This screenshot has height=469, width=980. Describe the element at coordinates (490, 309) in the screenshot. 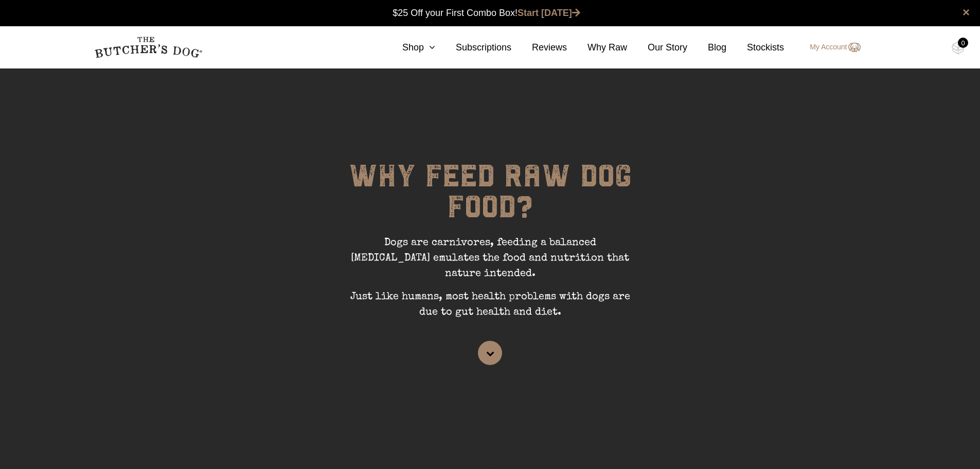

I see `p: Just like humans, most health problems with dogs are due to gut health and diet.` at that location.